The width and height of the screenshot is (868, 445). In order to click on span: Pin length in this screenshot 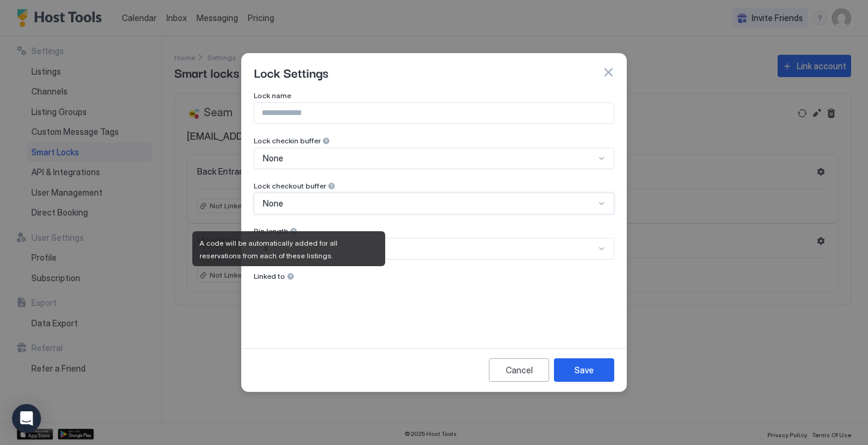, I will do `click(270, 231)`.